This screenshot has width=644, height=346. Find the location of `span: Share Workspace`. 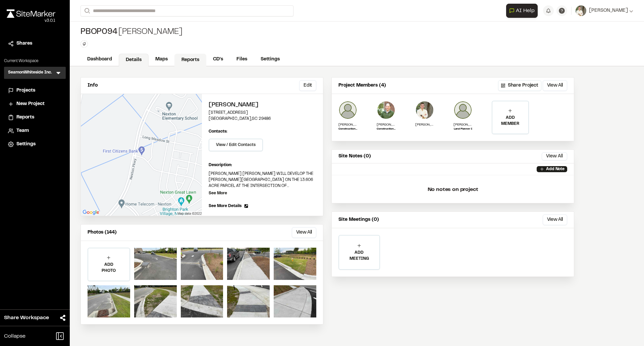

span: Share Workspace is located at coordinates (27, 318).